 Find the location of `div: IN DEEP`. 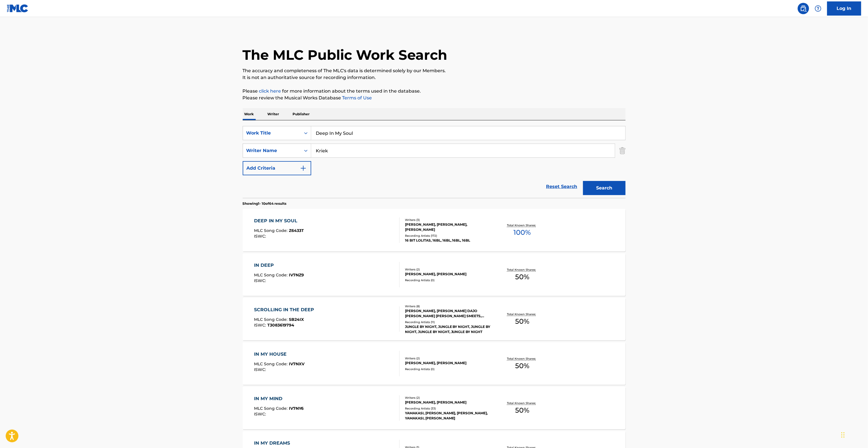

div: IN DEEP is located at coordinates (279, 266).